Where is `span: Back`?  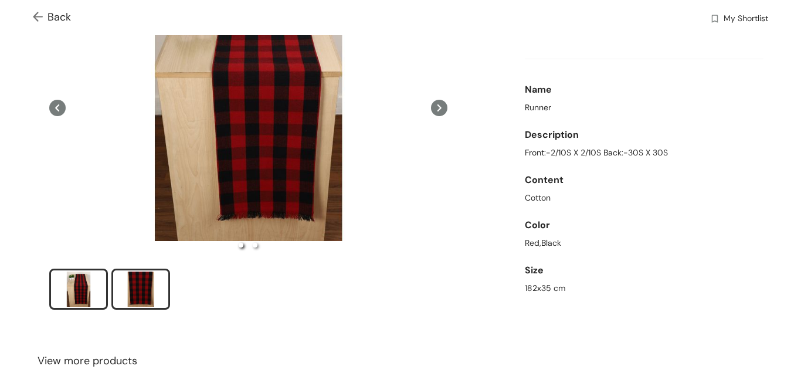
span: Back is located at coordinates (52, 17).